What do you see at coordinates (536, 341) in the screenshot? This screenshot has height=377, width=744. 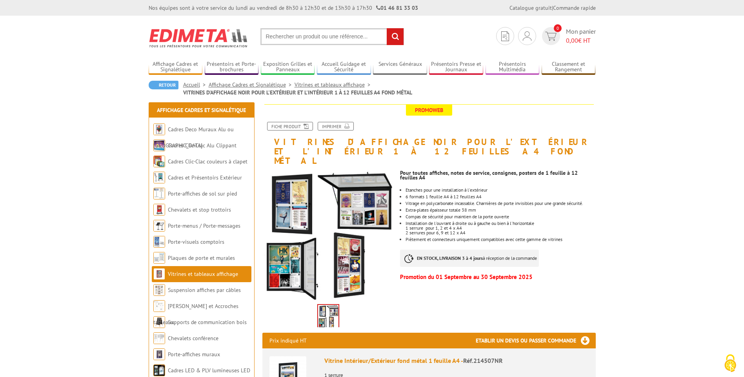 I see `h3: Etablir un devis ou passer commande` at bounding box center [536, 341].